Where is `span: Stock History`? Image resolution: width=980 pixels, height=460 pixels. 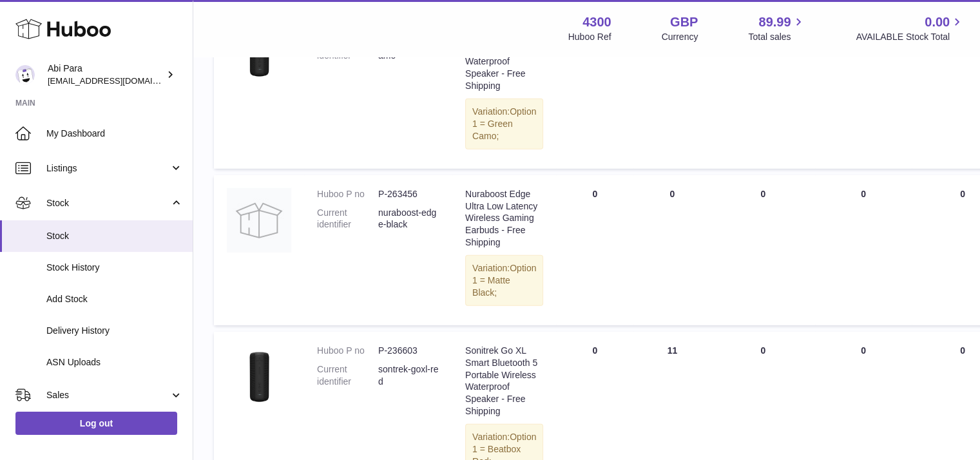
span: Stock History is located at coordinates (115, 268).